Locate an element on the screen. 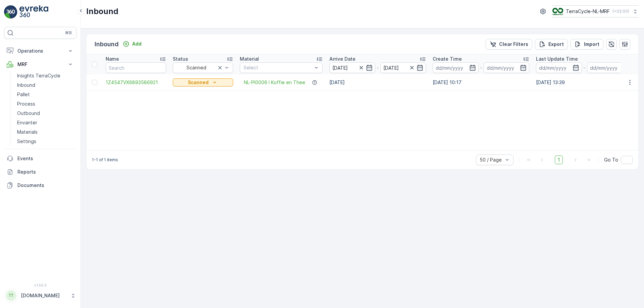 Image resolution: width=644 pixels, height=308 pixels. button: Export is located at coordinates (552, 44).